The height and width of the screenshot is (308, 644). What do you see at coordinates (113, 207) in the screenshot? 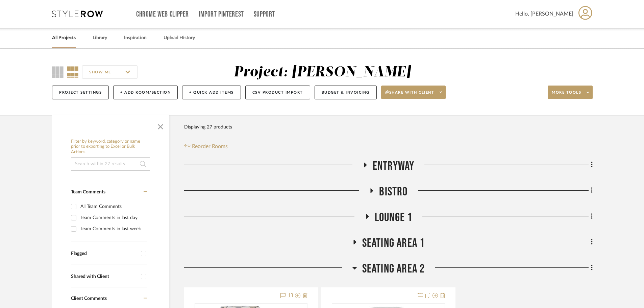
I see `div: All Team Comments` at bounding box center [113, 207].